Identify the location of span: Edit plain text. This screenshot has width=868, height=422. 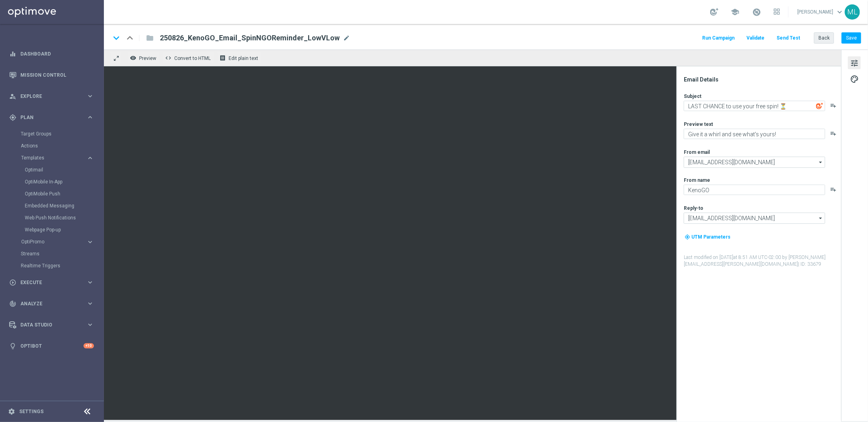
(244, 59).